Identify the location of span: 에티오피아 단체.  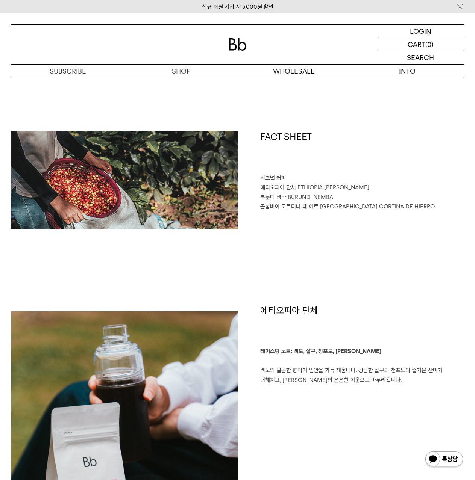
(278, 188).